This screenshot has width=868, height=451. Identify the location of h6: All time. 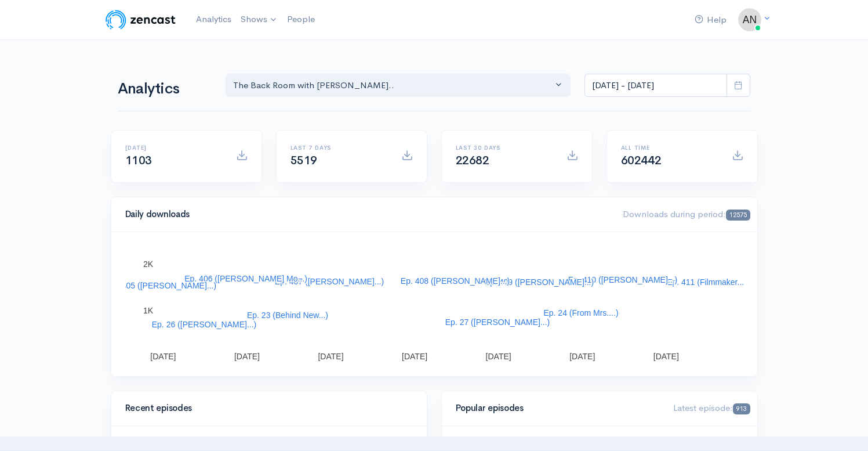
(669, 147).